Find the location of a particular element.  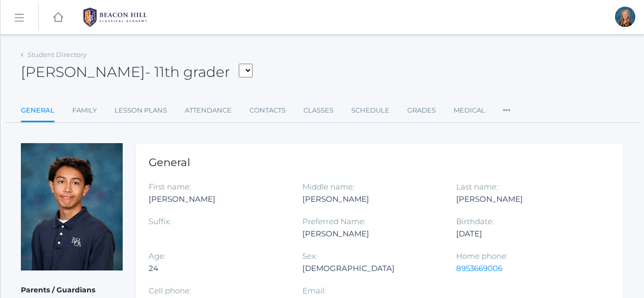

label: Email: is located at coordinates (314, 290).